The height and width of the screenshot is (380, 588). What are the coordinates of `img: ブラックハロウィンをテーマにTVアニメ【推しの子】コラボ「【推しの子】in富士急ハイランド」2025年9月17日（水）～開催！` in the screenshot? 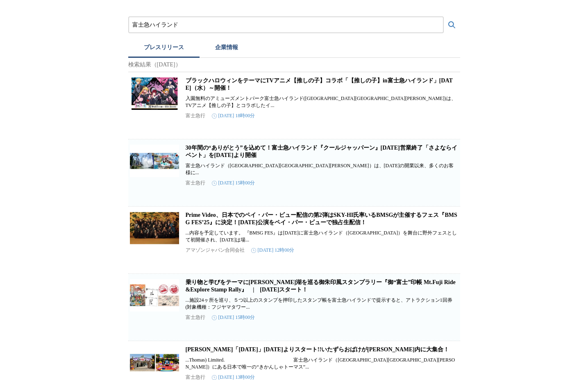 It's located at (154, 93).